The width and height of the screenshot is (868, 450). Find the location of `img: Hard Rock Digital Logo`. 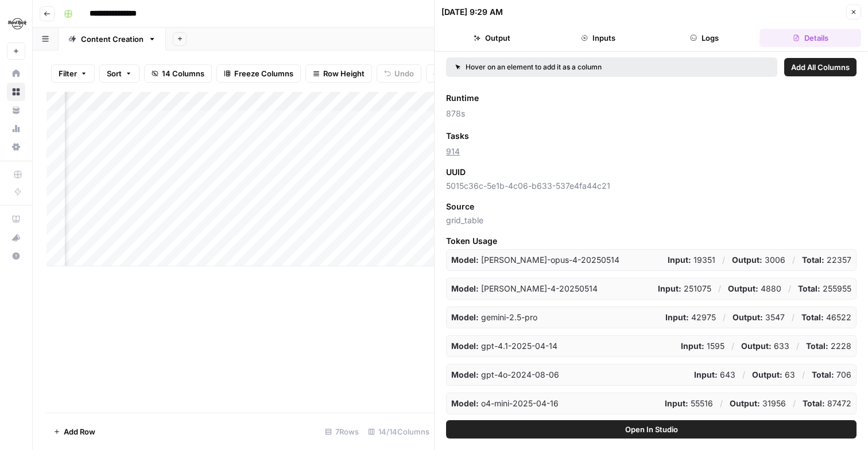

img: Hard Rock Digital Logo is located at coordinates (18, 24).